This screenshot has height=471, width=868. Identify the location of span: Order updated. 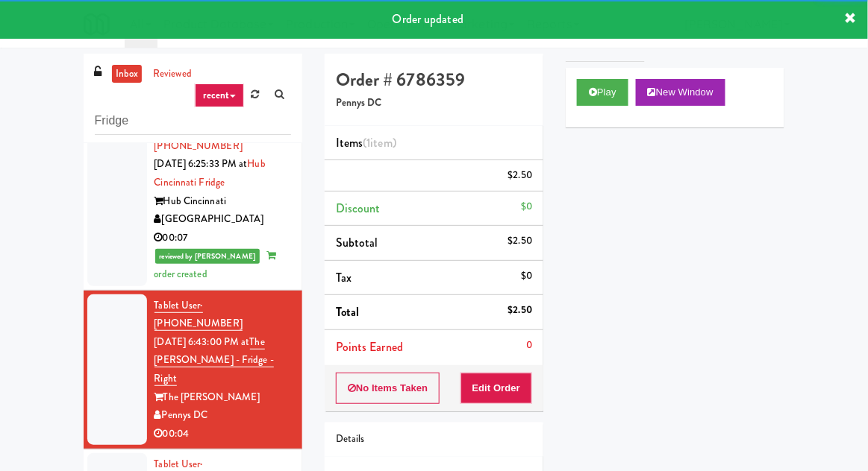
(428, 19).